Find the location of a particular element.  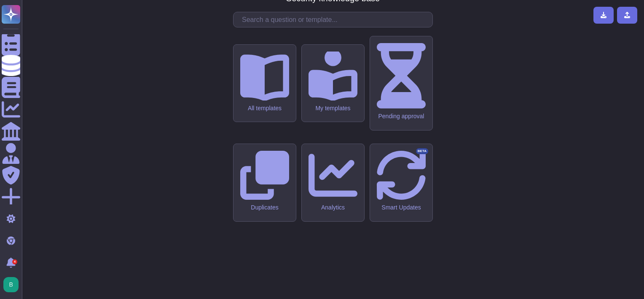

input: Search a question or template... is located at coordinates (335, 19).